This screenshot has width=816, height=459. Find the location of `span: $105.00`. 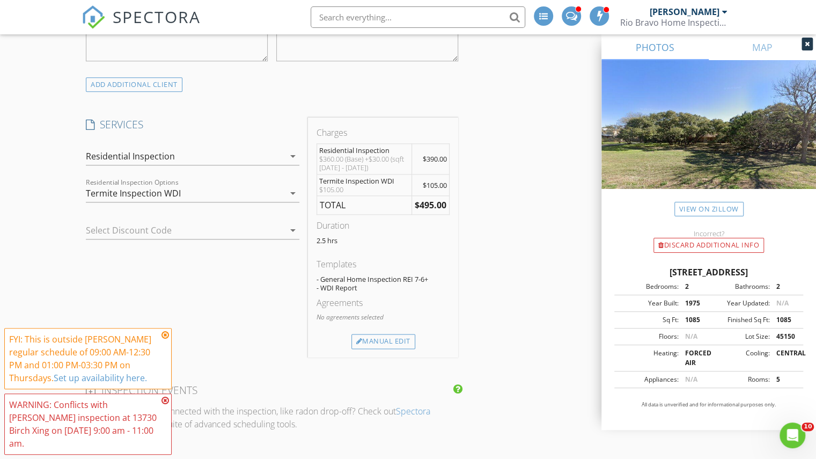

span: $105.00 is located at coordinates (435, 185).